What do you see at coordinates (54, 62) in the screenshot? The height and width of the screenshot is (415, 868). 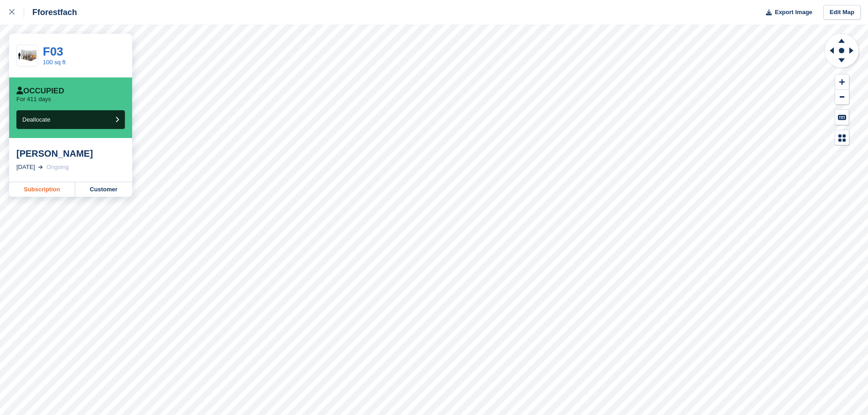 I see `a: 100 sq ft` at bounding box center [54, 62].